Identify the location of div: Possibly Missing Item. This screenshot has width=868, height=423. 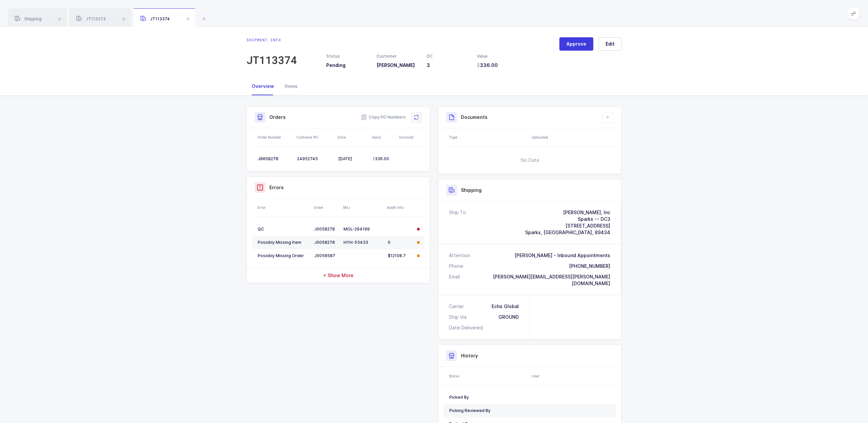
(283, 242).